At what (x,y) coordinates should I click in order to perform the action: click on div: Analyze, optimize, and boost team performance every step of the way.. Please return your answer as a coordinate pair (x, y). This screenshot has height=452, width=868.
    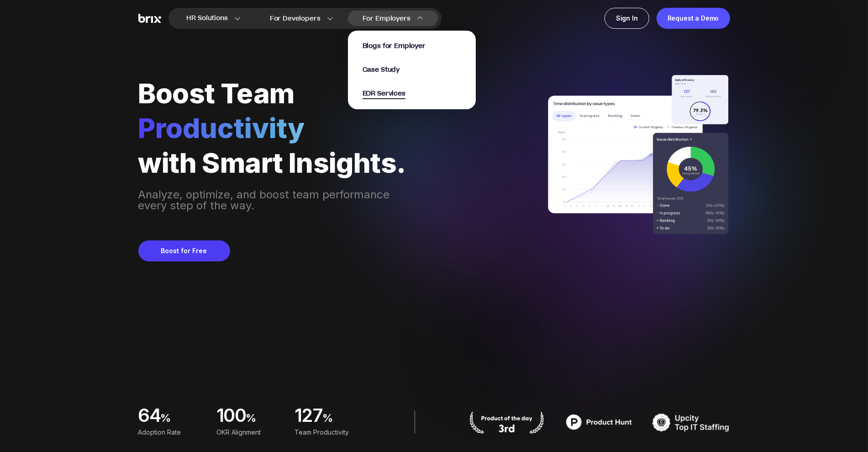
    Looking at the image, I should click on (273, 200).